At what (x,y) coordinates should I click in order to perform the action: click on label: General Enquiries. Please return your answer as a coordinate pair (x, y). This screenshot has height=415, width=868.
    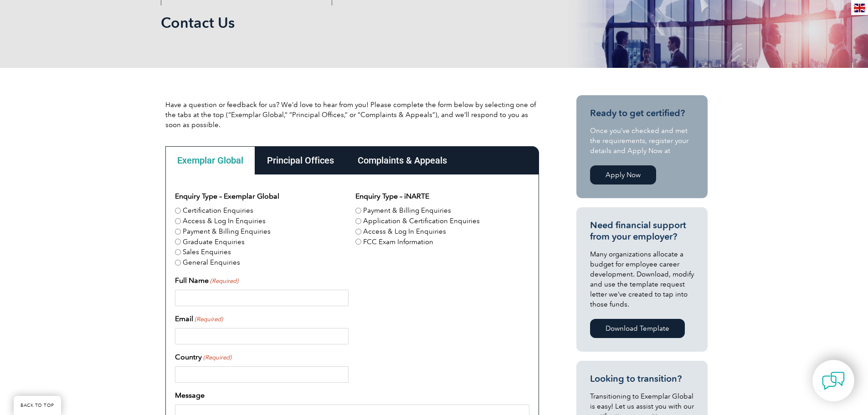
    Looking at the image, I should click on (211, 262).